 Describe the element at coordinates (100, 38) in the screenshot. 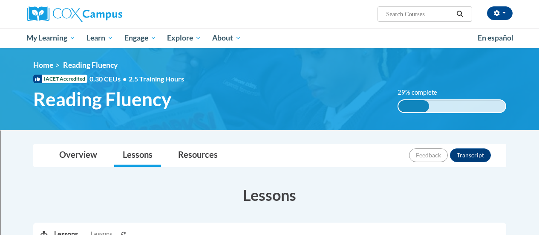

I see `span: Learn` at that location.